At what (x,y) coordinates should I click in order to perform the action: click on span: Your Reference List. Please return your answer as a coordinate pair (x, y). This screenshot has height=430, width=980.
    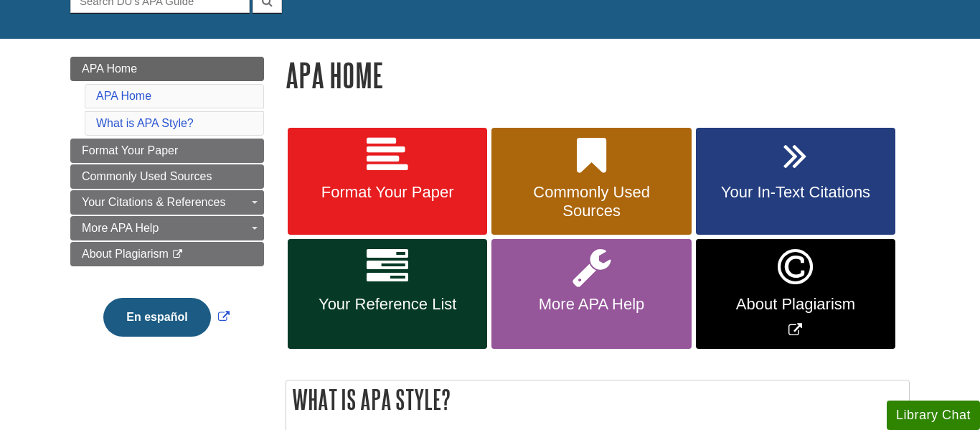
    Looking at the image, I should click on (387, 304).